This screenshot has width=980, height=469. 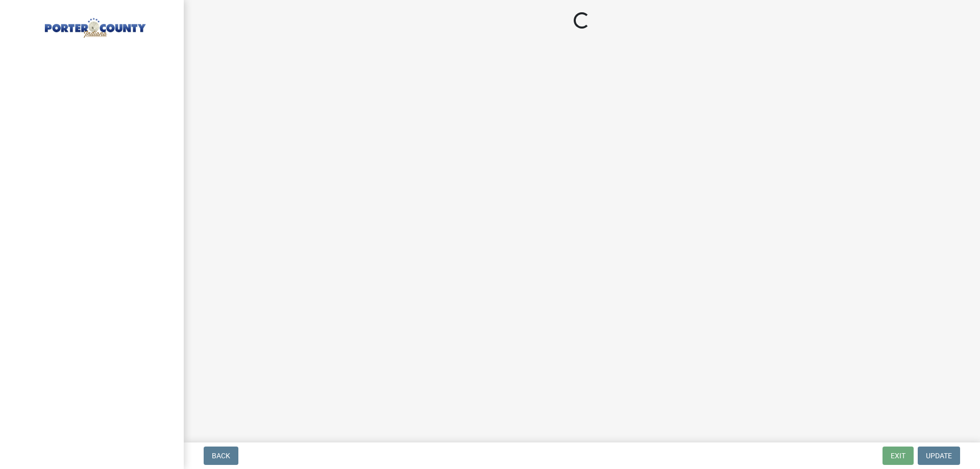 What do you see at coordinates (898, 456) in the screenshot?
I see `button: Exit` at bounding box center [898, 456].